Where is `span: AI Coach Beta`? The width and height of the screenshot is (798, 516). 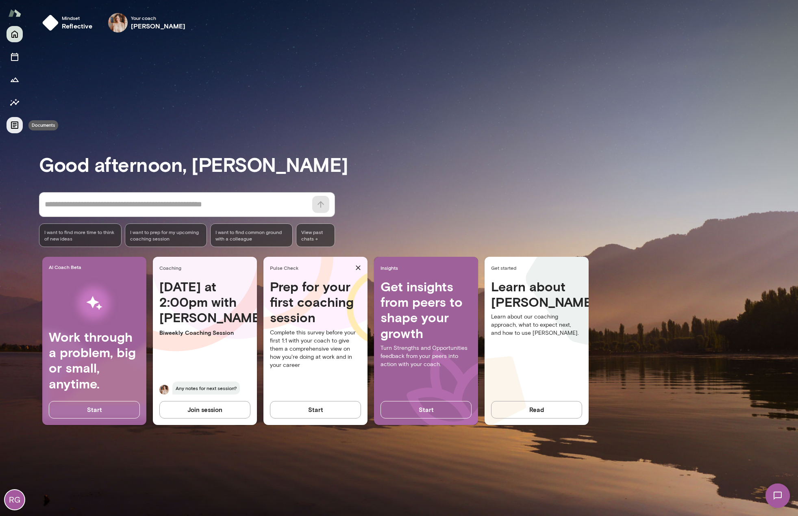 span: AI Coach Beta is located at coordinates (96, 267).